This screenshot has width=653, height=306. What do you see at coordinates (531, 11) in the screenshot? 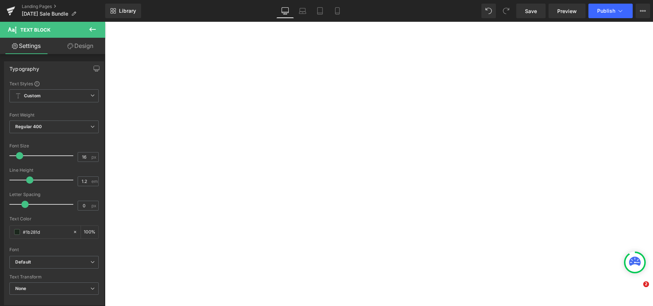
I see `span: Save` at bounding box center [531, 11].